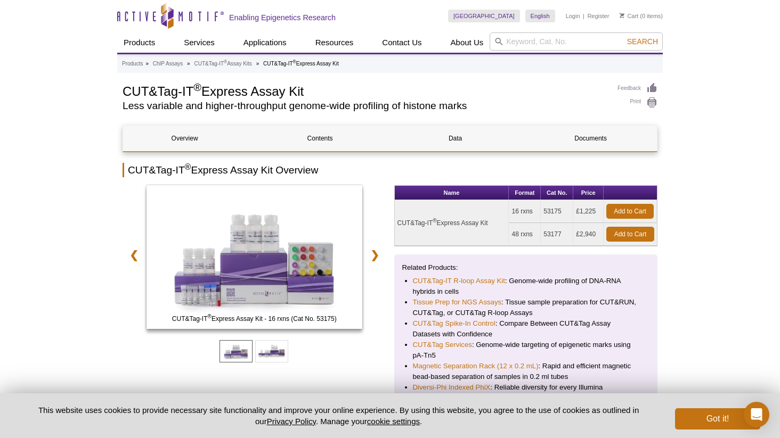 Image resolution: width=780 pixels, height=438 pixels. Describe the element at coordinates (442, 345) in the screenshot. I see `a: CUT&Tag Services` at that location.